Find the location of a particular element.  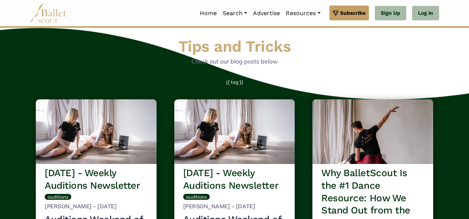

a: Home is located at coordinates (208, 13).